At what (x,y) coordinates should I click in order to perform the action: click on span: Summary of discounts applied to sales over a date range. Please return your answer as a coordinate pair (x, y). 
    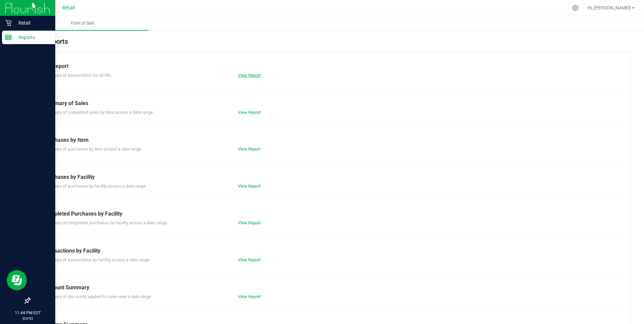
    Looking at the image, I should click on (97, 296).